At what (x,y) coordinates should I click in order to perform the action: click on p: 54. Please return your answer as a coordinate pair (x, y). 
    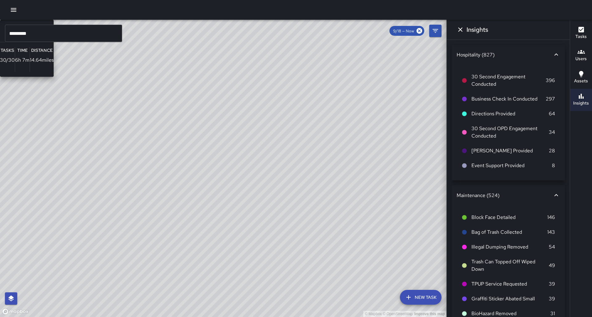
    Looking at the image, I should click on (552, 247).